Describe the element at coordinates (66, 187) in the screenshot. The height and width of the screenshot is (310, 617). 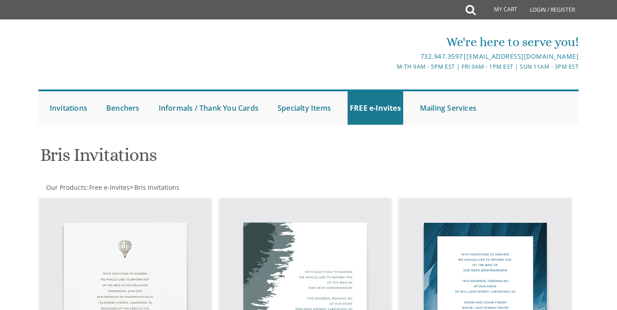
I see `a: Our Products` at that location.